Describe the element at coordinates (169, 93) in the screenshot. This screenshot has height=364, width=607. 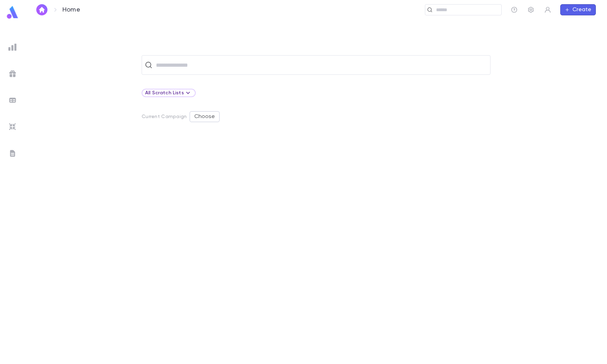
I see `div: All Scratch Lists` at that location.